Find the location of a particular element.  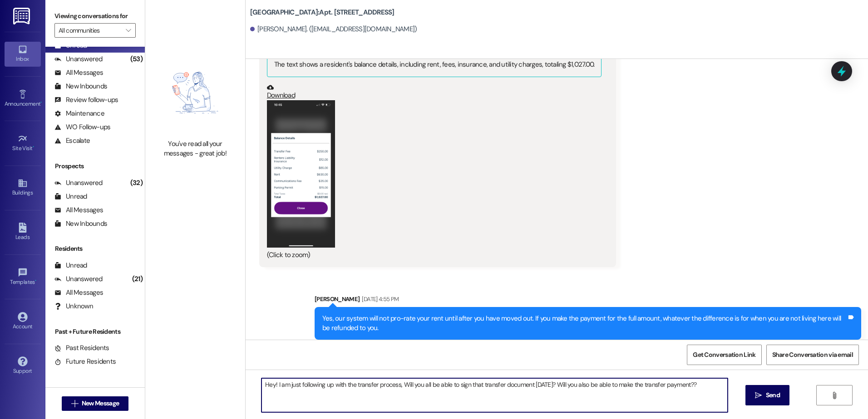

a: Inbox is located at coordinates (23, 54).